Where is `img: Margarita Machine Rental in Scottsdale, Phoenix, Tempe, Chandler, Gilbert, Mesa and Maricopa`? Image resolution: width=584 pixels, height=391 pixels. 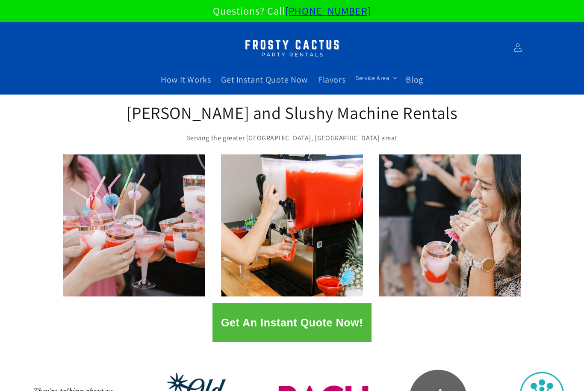
img: Margarita Machine Rental in Scottsdale, Phoenix, Tempe, Chandler, Gilbert, Mesa and Maricopa is located at coordinates (292, 47).